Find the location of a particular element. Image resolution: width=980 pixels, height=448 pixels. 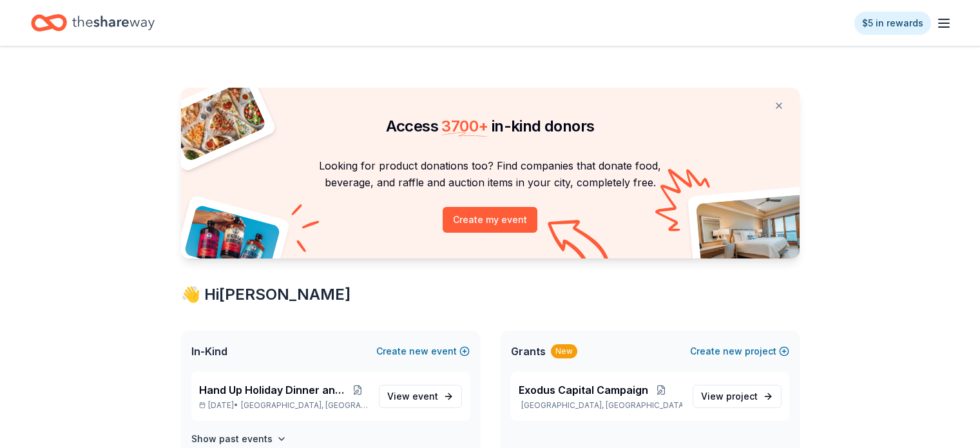

span: Grants is located at coordinates (528, 351).